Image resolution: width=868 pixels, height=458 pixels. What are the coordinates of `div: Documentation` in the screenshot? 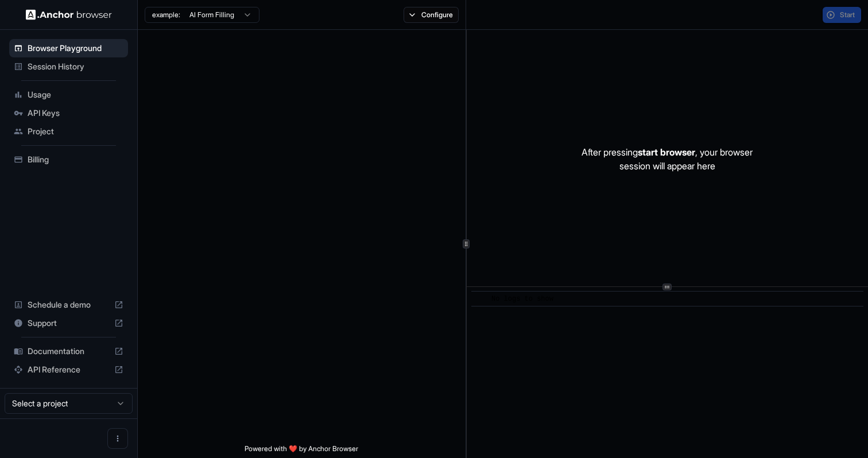 It's located at (68, 351).